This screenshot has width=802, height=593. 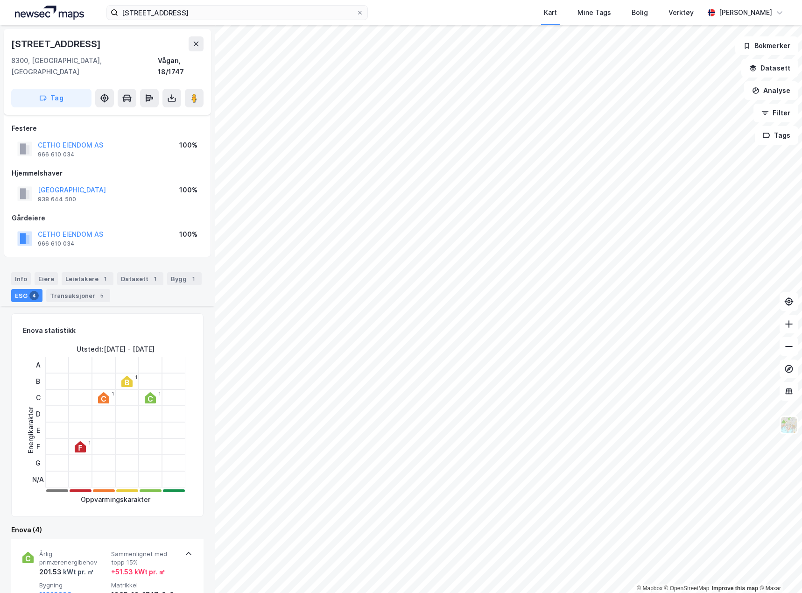 What do you see at coordinates (770, 68) in the screenshot?
I see `button: Datasett` at bounding box center [770, 68].